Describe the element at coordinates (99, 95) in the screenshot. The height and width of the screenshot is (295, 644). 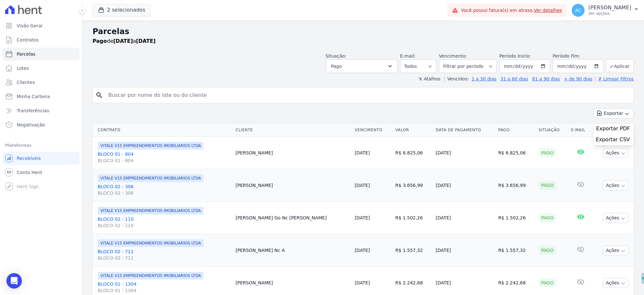
I see `i: search` at that location.